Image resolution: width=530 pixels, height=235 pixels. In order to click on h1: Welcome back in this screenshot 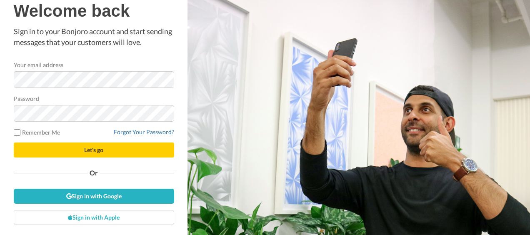, I will do `click(94, 11)`.